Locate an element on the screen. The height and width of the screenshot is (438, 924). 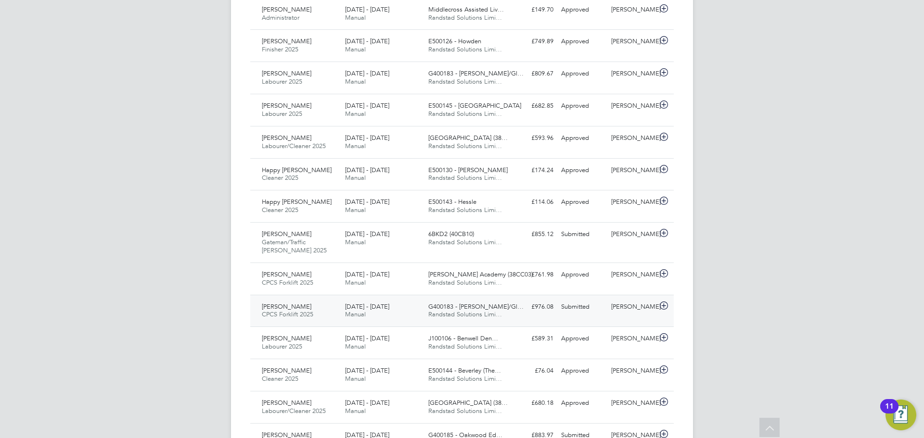
span: J100106 - Benwell Den… is located at coordinates (463, 338).